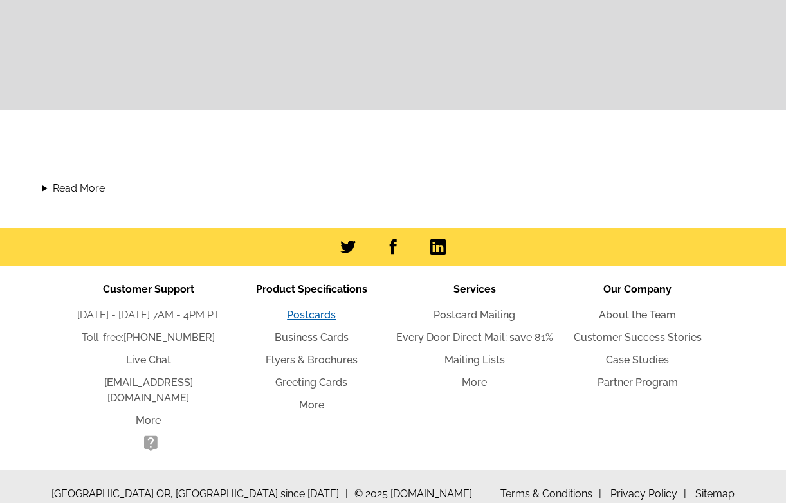  What do you see at coordinates (311, 360) in the screenshot?
I see `a: Flyers & Brochures` at bounding box center [311, 360].